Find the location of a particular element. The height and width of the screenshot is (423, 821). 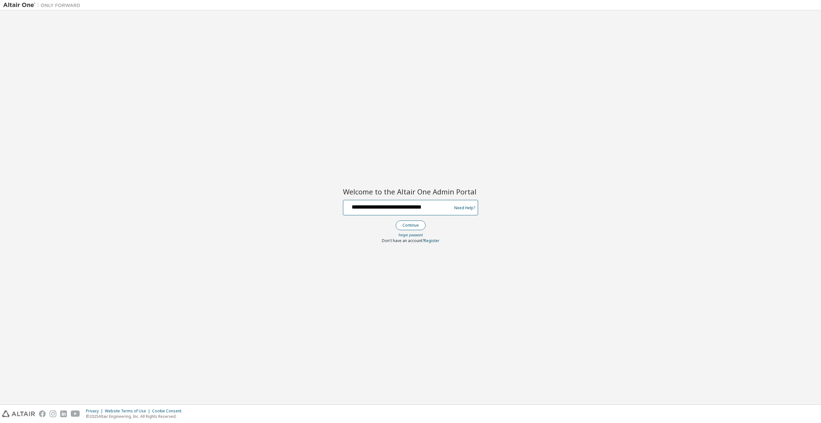

h2: Welcome to the Altair One Admin Portal is located at coordinates (411, 192).